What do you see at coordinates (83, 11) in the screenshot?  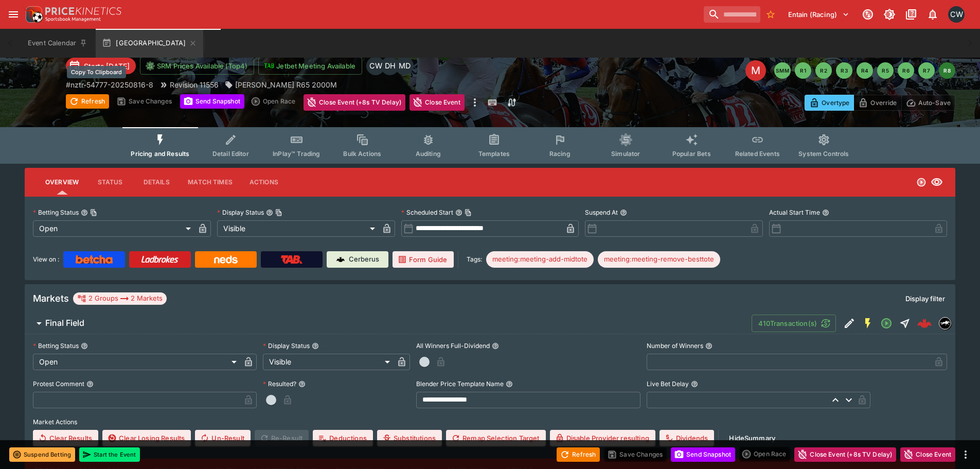 I see `img: PriceKinetics` at bounding box center [83, 11].